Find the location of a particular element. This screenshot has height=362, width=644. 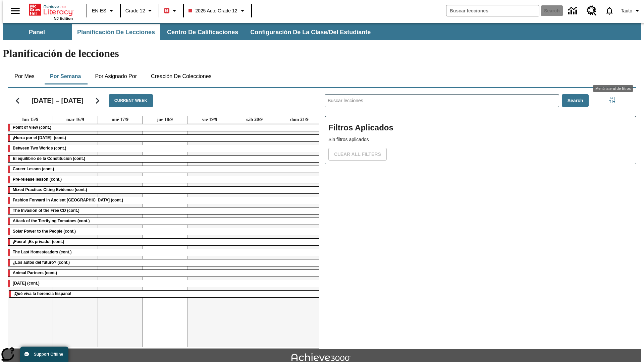

span: Between Two Worlds (cont.) is located at coordinates (39, 148).